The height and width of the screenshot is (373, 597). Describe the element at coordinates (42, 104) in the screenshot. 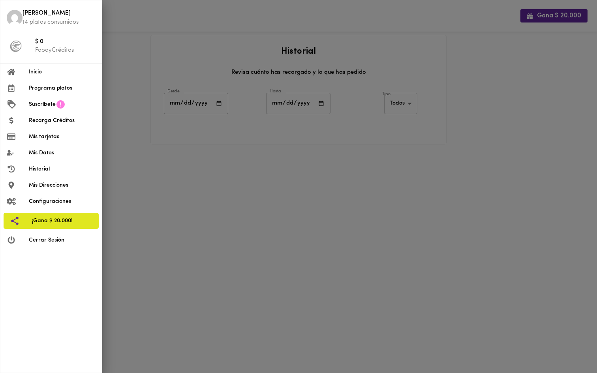

I see `span: Suscríbete` at that location.